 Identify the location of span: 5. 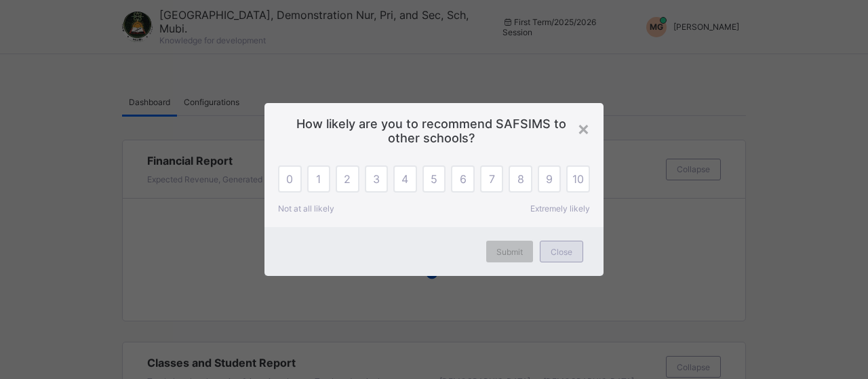
(434, 179).